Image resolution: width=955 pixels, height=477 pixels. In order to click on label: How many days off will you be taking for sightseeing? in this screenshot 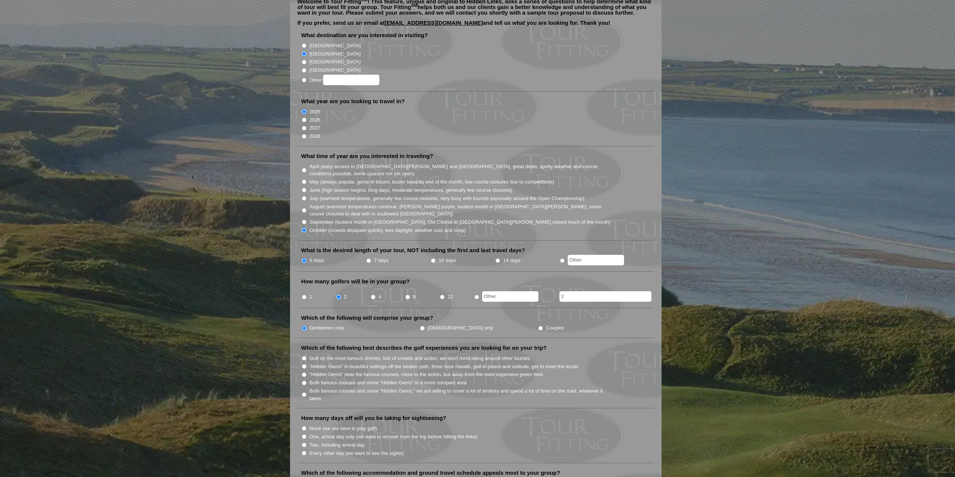, I will do `click(374, 418)`.